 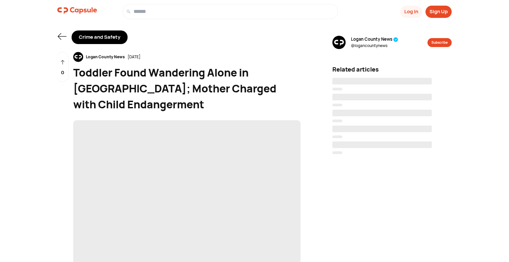 What do you see at coordinates (375, 39) in the screenshot?
I see `span: Logan County News` at bounding box center [375, 39].